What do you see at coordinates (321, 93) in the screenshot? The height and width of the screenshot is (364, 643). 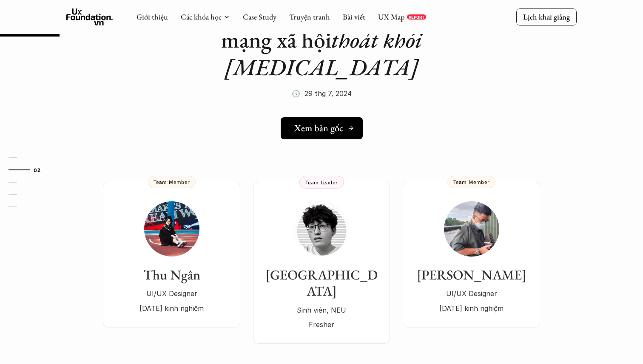 I see `p: 🕔 29 thg 7, 2024` at bounding box center [321, 93].